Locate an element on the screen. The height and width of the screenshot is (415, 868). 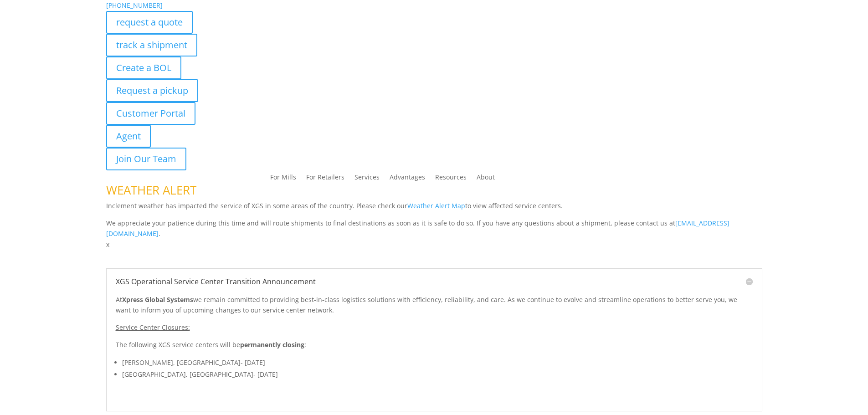
p: Inclement weather has impacted the service of XGS in some areas of the country. Please check our ... is located at coordinates (434, 209).